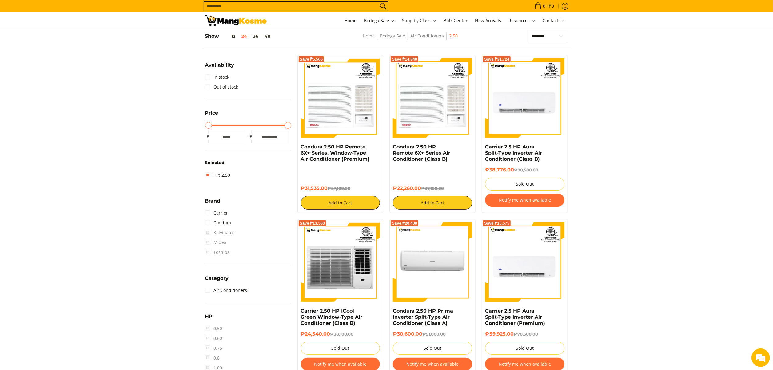  I want to click on a: Condura, so click(218, 223).